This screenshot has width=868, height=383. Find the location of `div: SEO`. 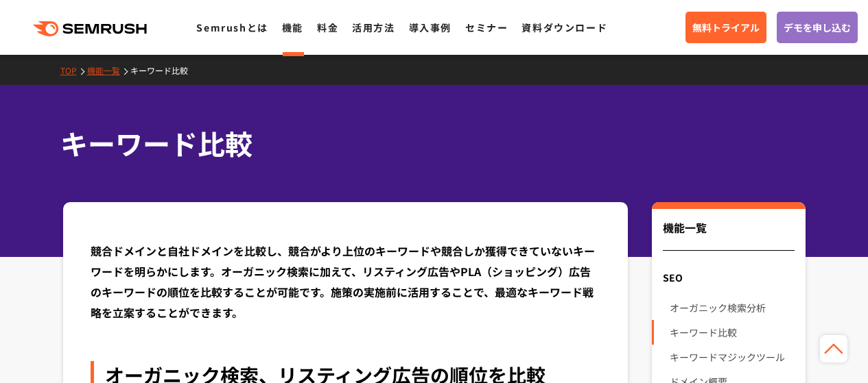

div: SEO is located at coordinates (729, 277).